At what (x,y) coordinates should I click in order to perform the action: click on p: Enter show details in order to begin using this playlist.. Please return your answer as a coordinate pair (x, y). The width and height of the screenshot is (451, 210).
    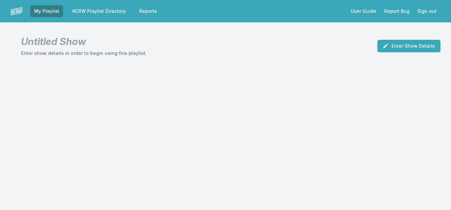
    Looking at the image, I should click on (84, 53).